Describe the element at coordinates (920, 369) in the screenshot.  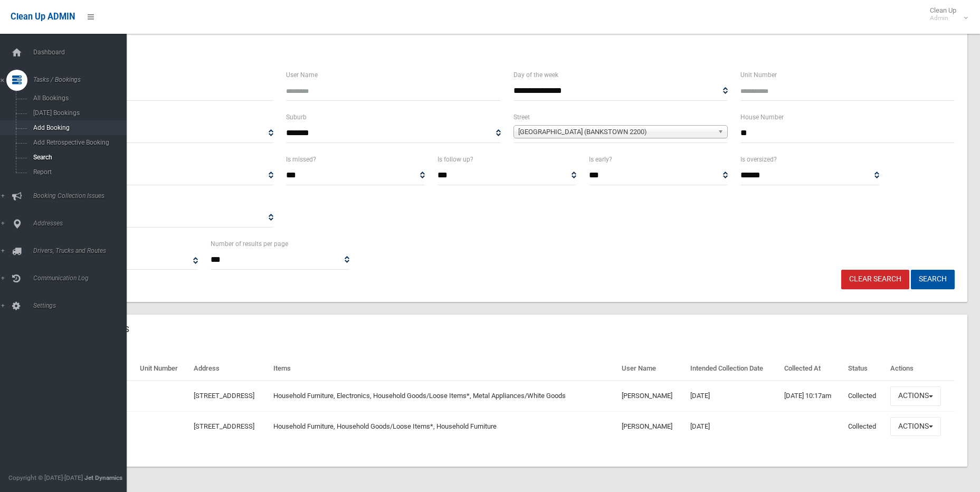
I see `th: Actions` at that location.